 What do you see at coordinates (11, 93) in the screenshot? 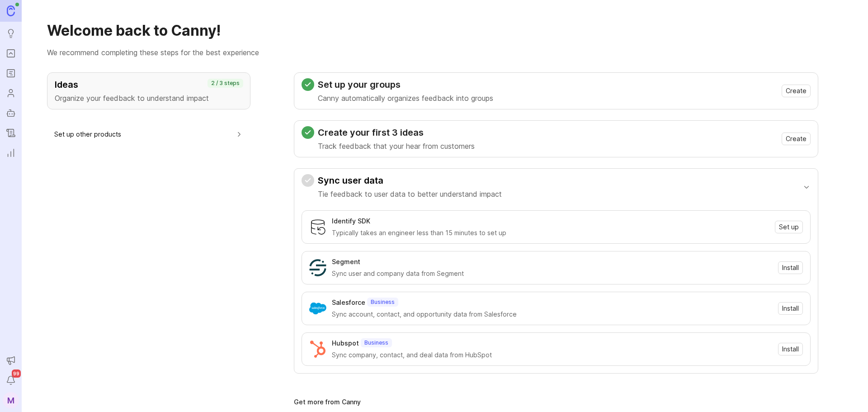
I see `a: Users` at bounding box center [11, 93].